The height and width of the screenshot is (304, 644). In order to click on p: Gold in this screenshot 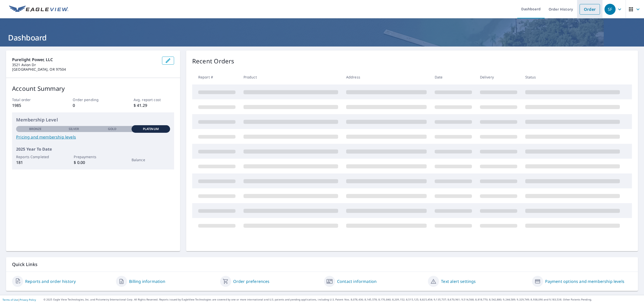, I will do `click(112, 129)`.